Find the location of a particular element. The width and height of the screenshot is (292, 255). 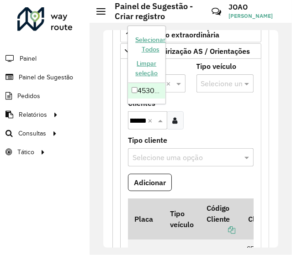

span: Painel is located at coordinates (28, 58).